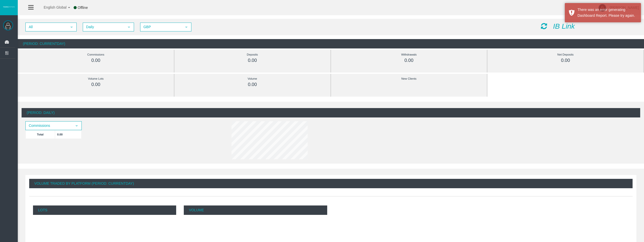  Describe the element at coordinates (9, 7) in the screenshot. I see `img: logo.svg` at that location.